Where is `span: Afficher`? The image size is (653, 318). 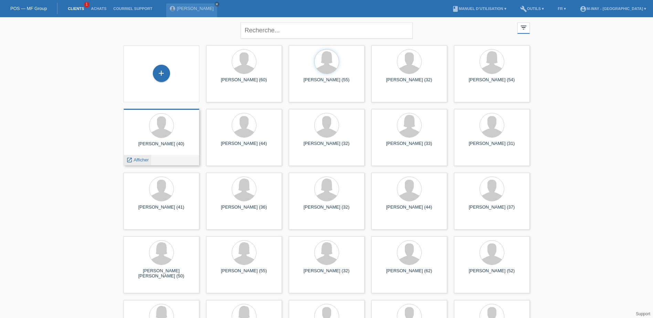
span: Afficher is located at coordinates (141, 160).